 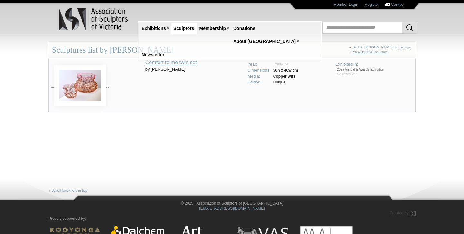 I want to click on img: logo.png, so click(x=94, y=19).